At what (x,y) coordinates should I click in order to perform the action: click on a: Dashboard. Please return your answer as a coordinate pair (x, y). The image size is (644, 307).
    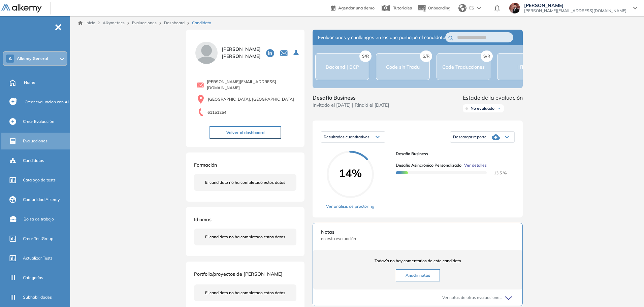
    Looking at the image, I should click on (174, 22).